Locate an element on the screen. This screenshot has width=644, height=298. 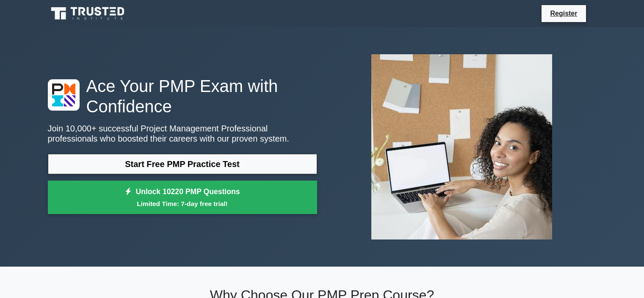
h1: Ace Your PMP Exam with Confidence is located at coordinates (183, 96).